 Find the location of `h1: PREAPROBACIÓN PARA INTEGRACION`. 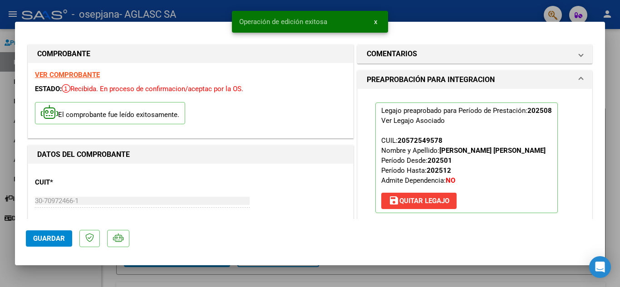

h1: PREAPROBACIÓN PARA INTEGRACION is located at coordinates (431, 80).